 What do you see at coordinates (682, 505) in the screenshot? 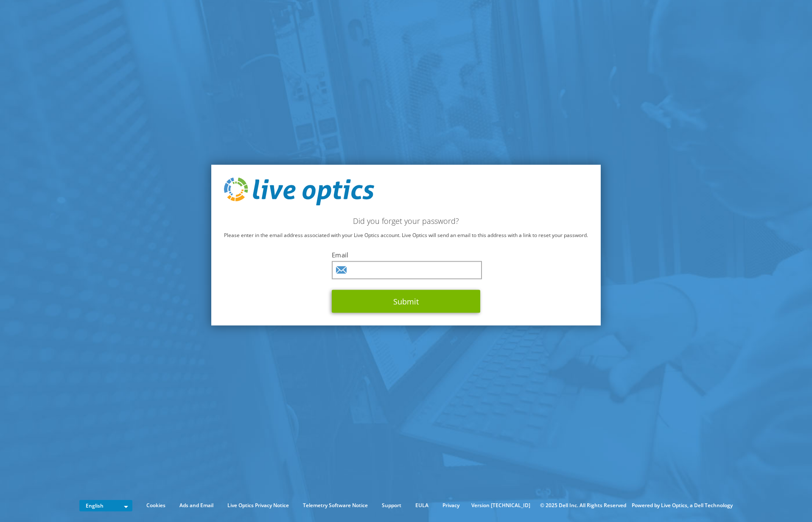
I see `li: Powered by Live Optics, a Dell Technology` at bounding box center [682, 505].